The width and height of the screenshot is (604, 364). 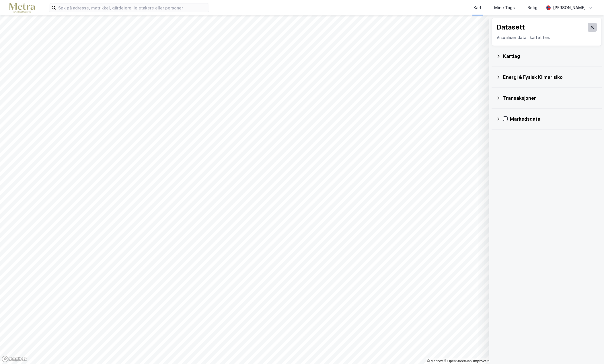 I want to click on div: Kart, so click(x=478, y=8).